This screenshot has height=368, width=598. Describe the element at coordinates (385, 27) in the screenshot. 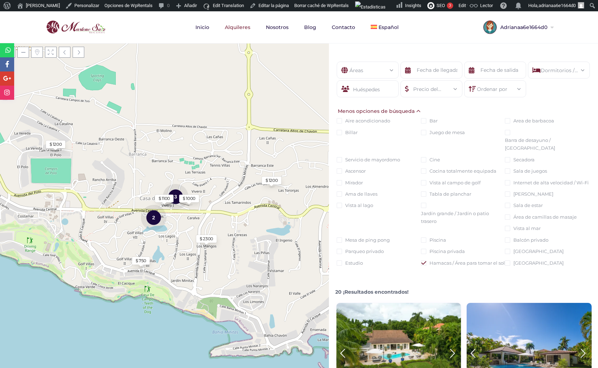

I see `a: Español` at that location.